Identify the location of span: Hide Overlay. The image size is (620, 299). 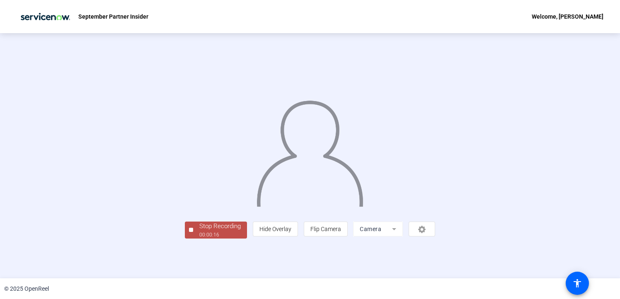
(275, 229).